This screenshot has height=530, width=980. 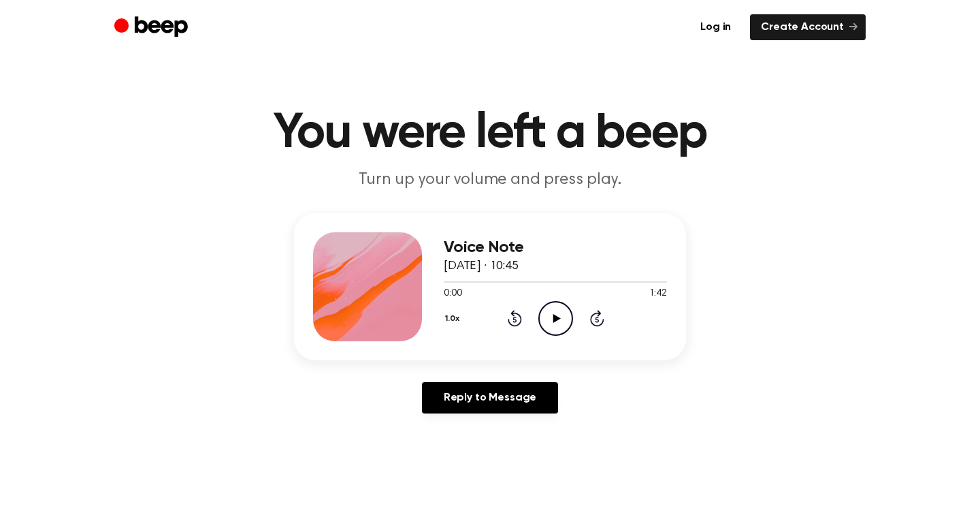 What do you see at coordinates (490, 180) in the screenshot?
I see `p: Turn up your volume and press play.` at bounding box center [490, 180].